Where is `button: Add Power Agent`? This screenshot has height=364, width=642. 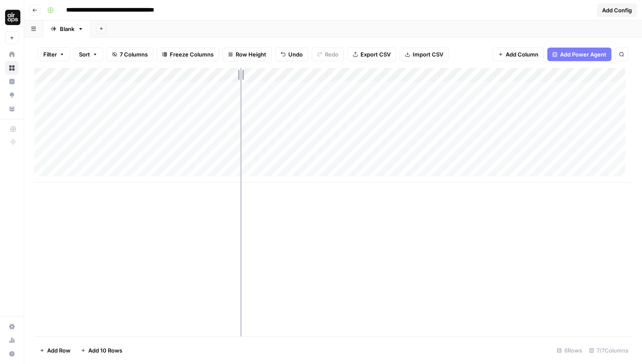 button: Add Power Agent is located at coordinates (579, 54).